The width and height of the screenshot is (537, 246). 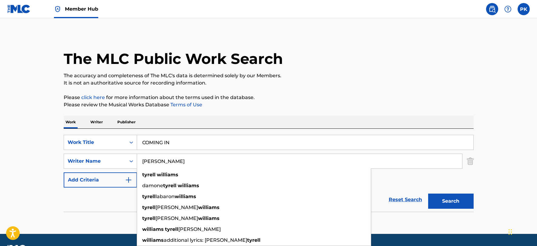 What do you see at coordinates (511, 232) in the screenshot?
I see `div: Drag` at bounding box center [511, 232].